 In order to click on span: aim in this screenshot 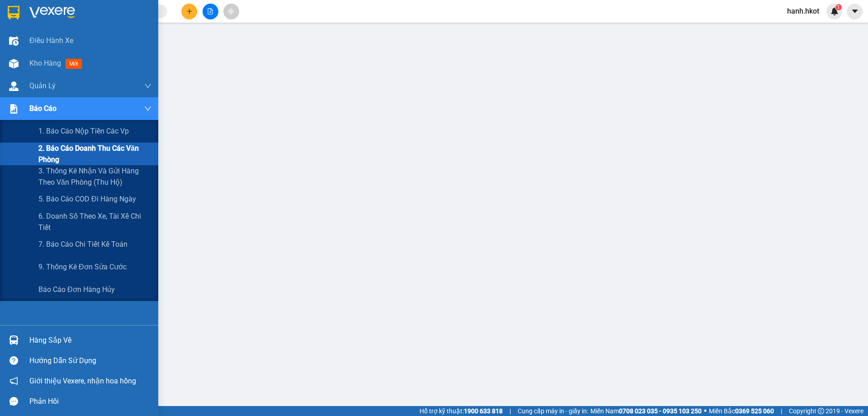, I will do `click(231, 12)`.